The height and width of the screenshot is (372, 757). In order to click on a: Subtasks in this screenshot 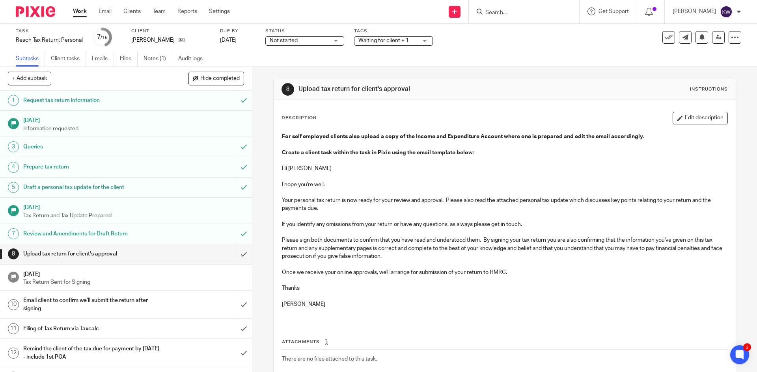, I will do `click(30, 59)`.